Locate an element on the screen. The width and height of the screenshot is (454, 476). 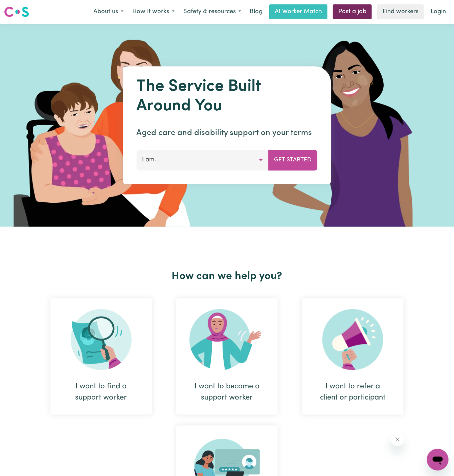
button: I am... is located at coordinates (203, 160).